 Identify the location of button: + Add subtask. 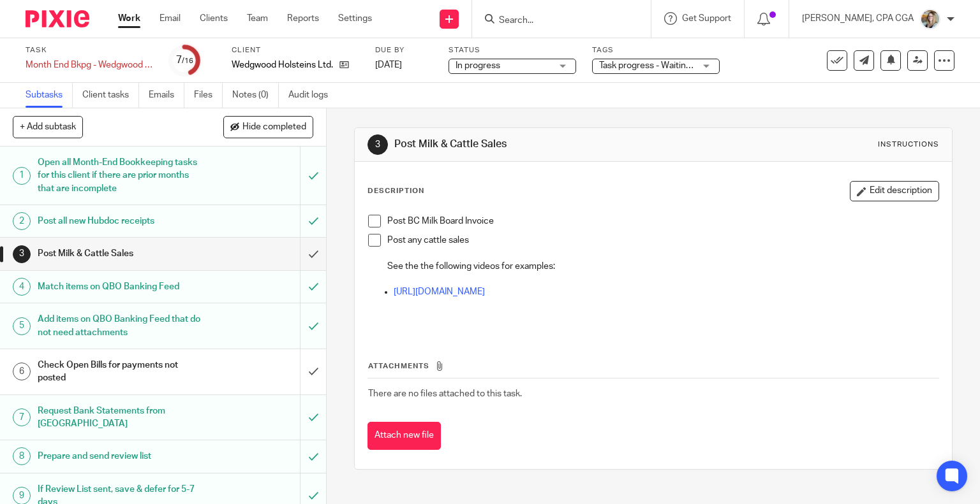
(48, 127).